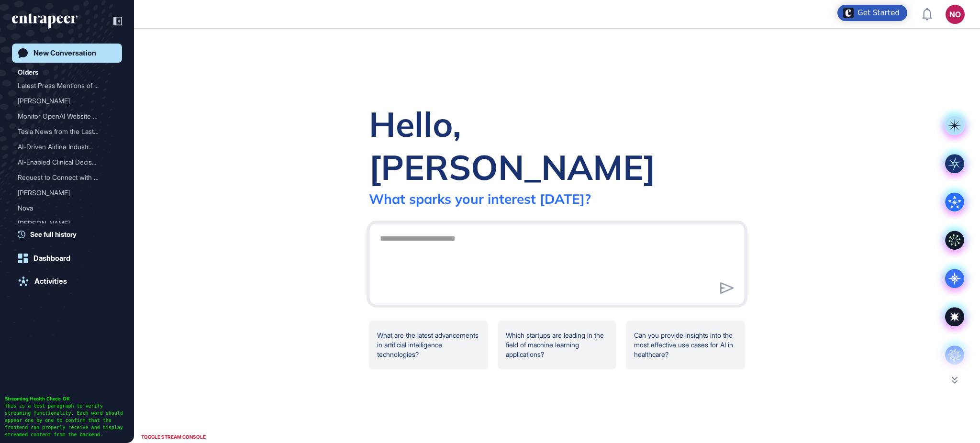 This screenshot has height=443, width=980. I want to click on div: Which startups are leading in the field of machine learning applications?, so click(557, 345).